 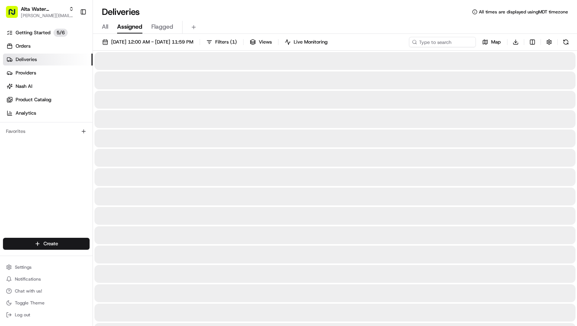 I want to click on span: All, so click(x=105, y=27).